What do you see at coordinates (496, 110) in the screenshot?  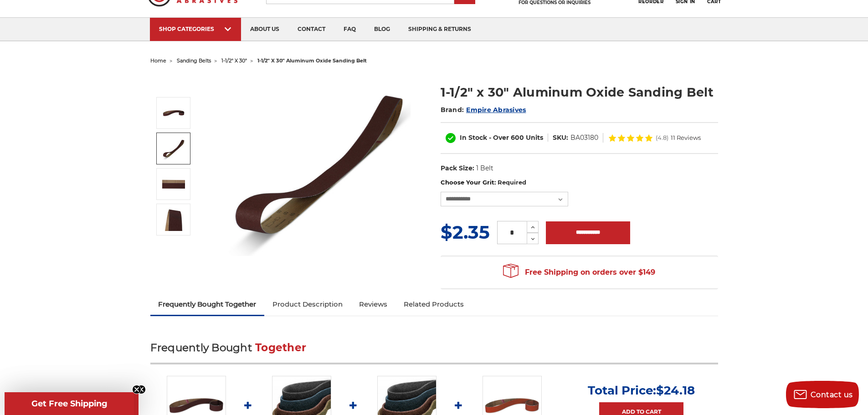 I see `span: Empire Abrasives` at bounding box center [496, 110].